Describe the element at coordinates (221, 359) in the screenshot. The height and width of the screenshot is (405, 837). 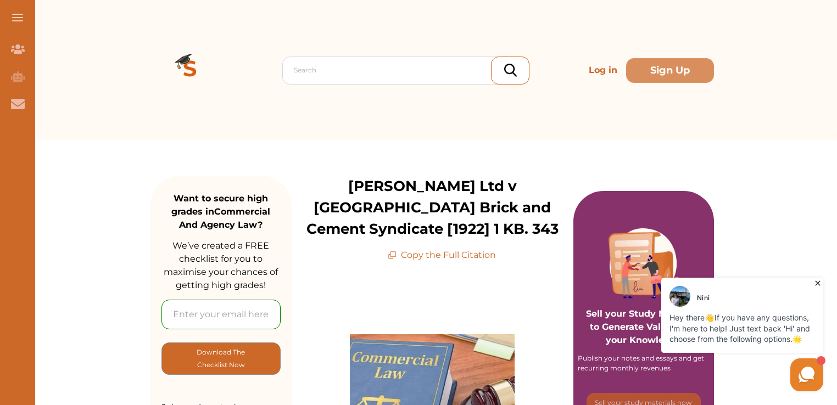
I see `button: [object Object]` at that location.